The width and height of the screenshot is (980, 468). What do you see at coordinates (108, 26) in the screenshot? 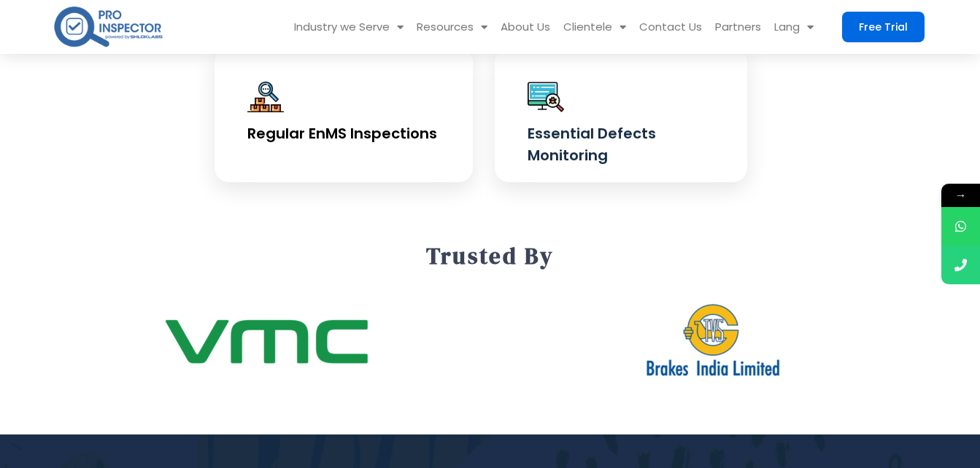
I see `img: pro-inspector-logo` at bounding box center [108, 26].